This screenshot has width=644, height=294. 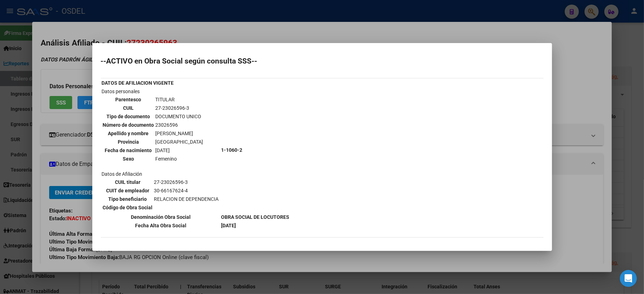 What do you see at coordinates (187, 199) in the screenshot?
I see `td: RELACION DE DEPENDENCIA` at bounding box center [187, 199].